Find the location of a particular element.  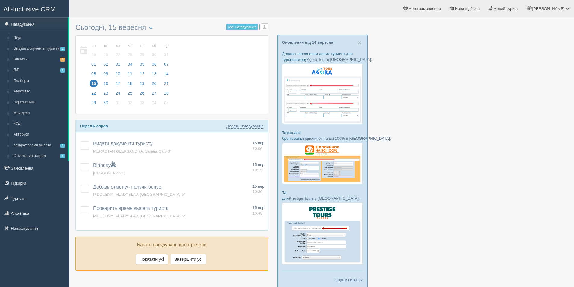

span: 10:00 is located at coordinates (257, 149).